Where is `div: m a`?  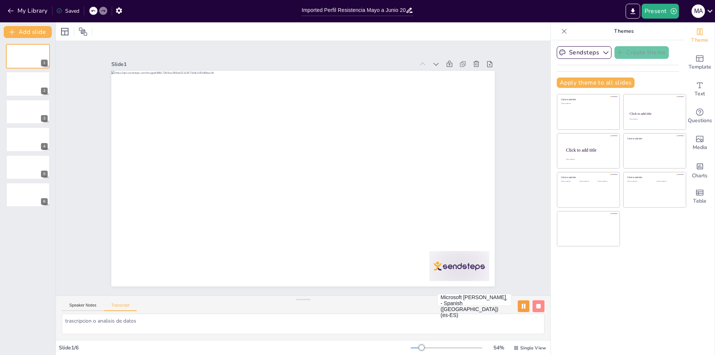
div: m a is located at coordinates (698, 11).